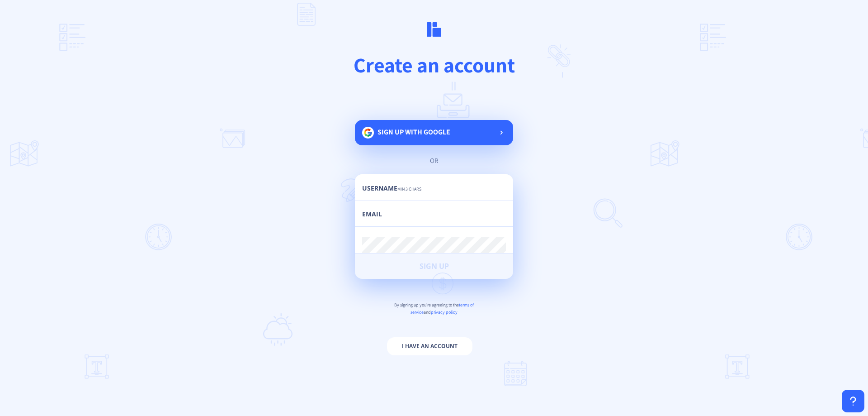 The width and height of the screenshot is (868, 416). Describe the element at coordinates (430, 346) in the screenshot. I see `button: I have an account` at that location.